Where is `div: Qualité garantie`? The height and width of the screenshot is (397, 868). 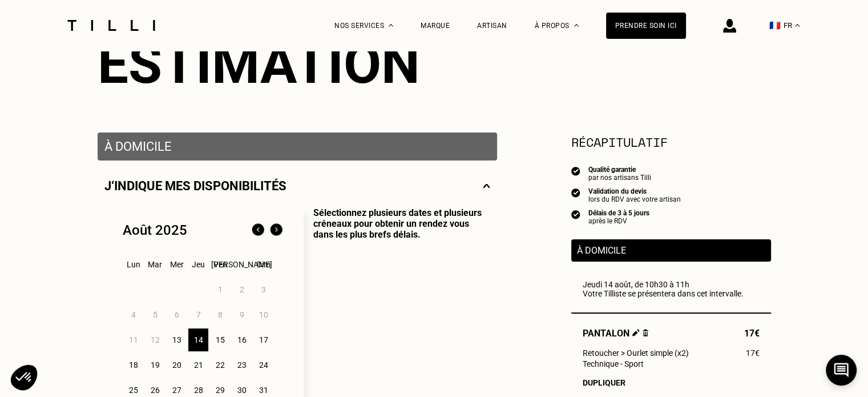 div: Qualité garantie is located at coordinates (620, 170).